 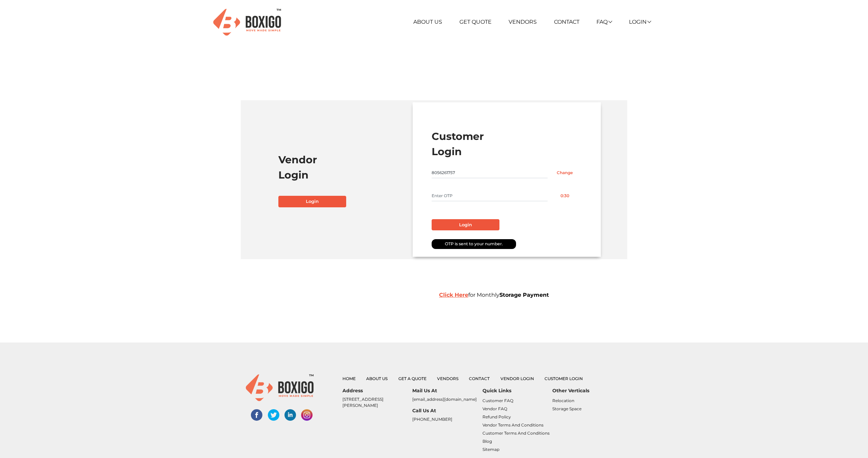 I want to click on div: for Monthly, so click(x=531, y=295).